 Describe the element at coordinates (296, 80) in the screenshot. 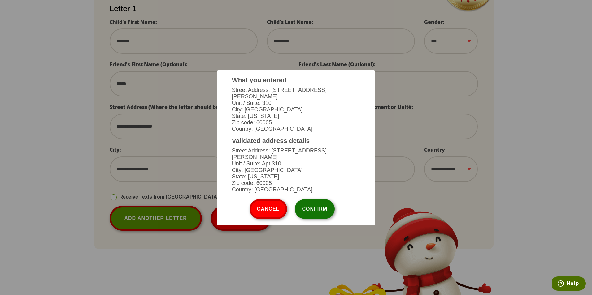

I see `h3: What you entered` at that location.